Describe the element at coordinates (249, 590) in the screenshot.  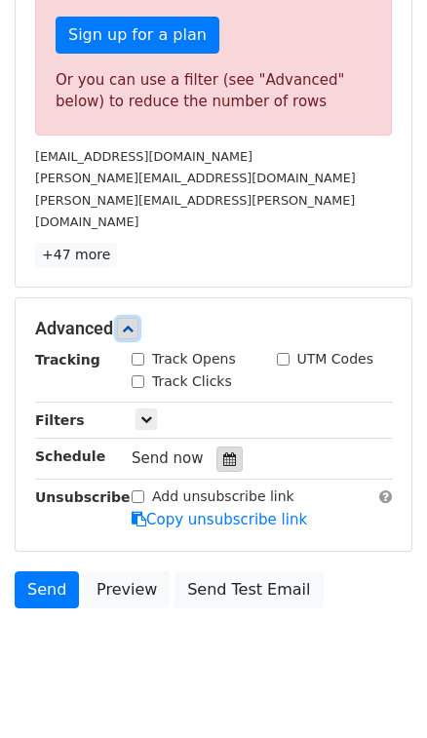
I see `a: Send Test Email` at that location.